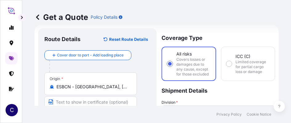 Image resolution: width=291 pixels, height=123 pixels. Describe the element at coordinates (125, 39) in the screenshot. I see `button: Reset Route Details` at that location.